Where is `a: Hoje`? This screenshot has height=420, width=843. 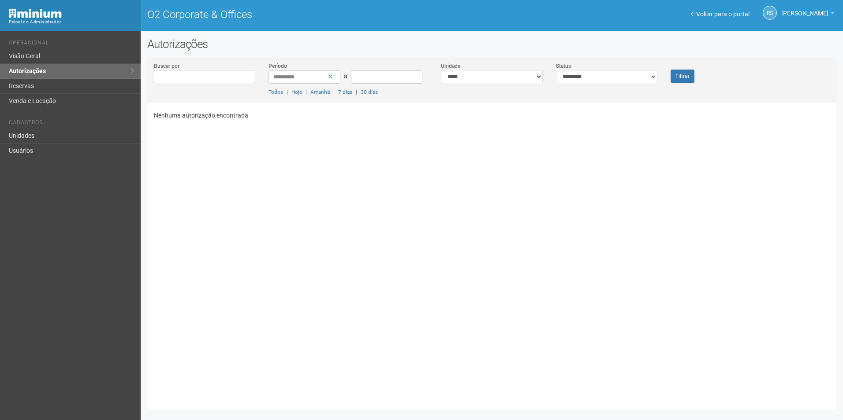 a: Hoje is located at coordinates (297, 92).